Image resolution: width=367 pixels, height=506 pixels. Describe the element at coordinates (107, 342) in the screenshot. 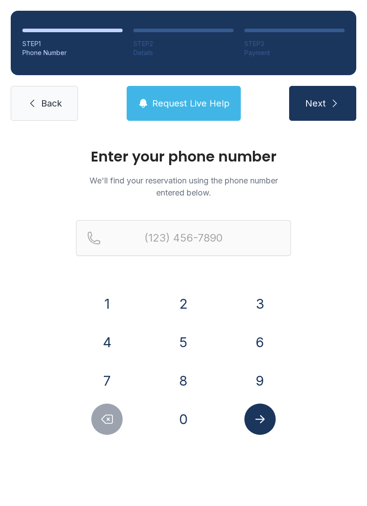

I see `button: 4` at that location.